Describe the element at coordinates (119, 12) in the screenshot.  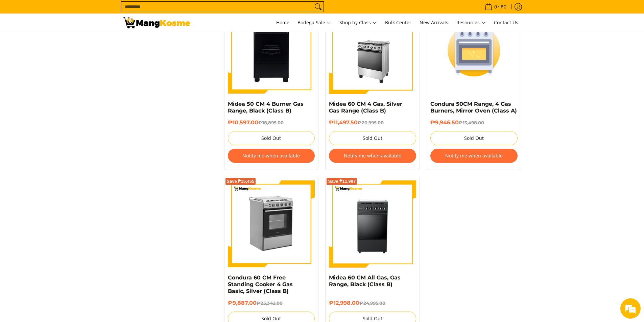
I see `div: Minimize live chat window` at that location.